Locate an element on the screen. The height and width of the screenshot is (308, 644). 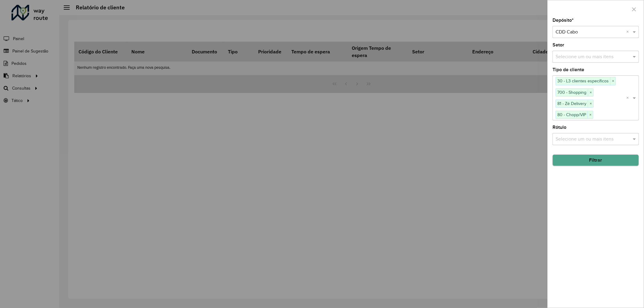
span: 30 - L3 clientes específicos is located at coordinates (583, 81).